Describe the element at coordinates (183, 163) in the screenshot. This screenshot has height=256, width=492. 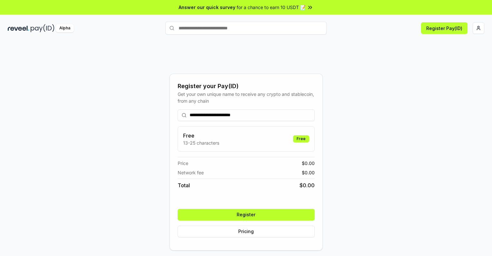
I see `span: Price` at that location.